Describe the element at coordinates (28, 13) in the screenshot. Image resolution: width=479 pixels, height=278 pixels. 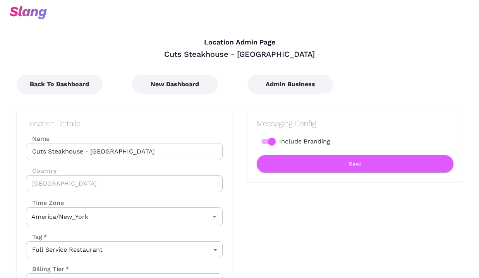
I see `img: svg+xml;base64,PHN2ZyB3aWR0aD0iOTciIGhlaWdodD0iMzQiIHZpZXdCb3g9IjAgMCA5NyAzNCIgZmlsbD0ibm9uZSIgeG...` at that location.